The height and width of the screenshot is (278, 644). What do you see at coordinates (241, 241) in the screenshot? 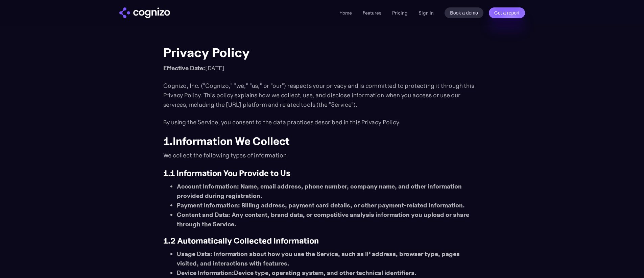
I see `strong: 1.2 Automatically Collected Information` at bounding box center [241, 241].